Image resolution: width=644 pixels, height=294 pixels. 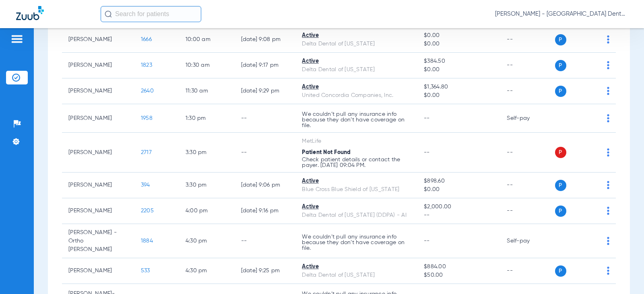 What do you see at coordinates (356, 141) in the screenshot?
I see `div: MetLife` at bounding box center [356, 141].